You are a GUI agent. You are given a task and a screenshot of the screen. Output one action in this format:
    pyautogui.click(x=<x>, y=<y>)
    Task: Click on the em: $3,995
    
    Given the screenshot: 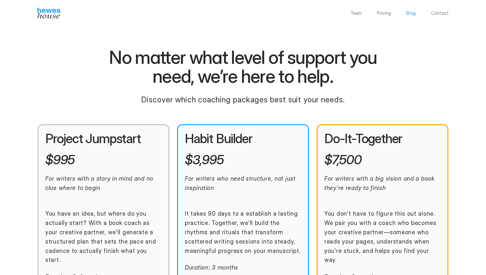 What is the action you would take?
    pyautogui.click(x=204, y=160)
    